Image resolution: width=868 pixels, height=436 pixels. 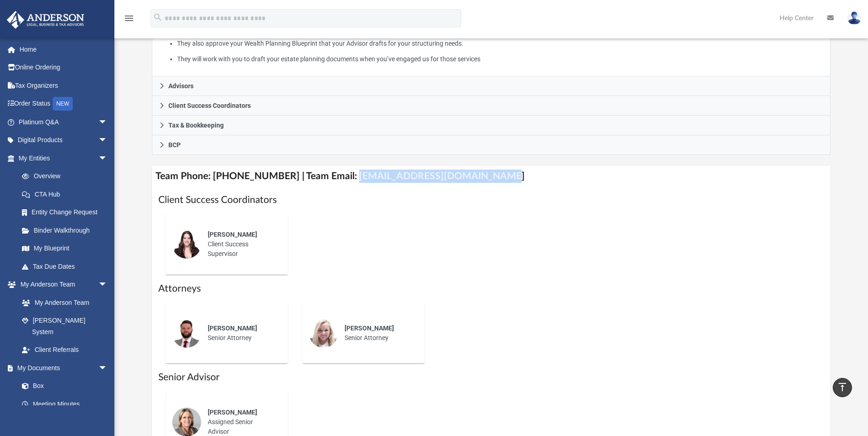 What do you see at coordinates (61, 368) in the screenshot?
I see `a: My Documentsarrow_drop_down` at bounding box center [61, 368].